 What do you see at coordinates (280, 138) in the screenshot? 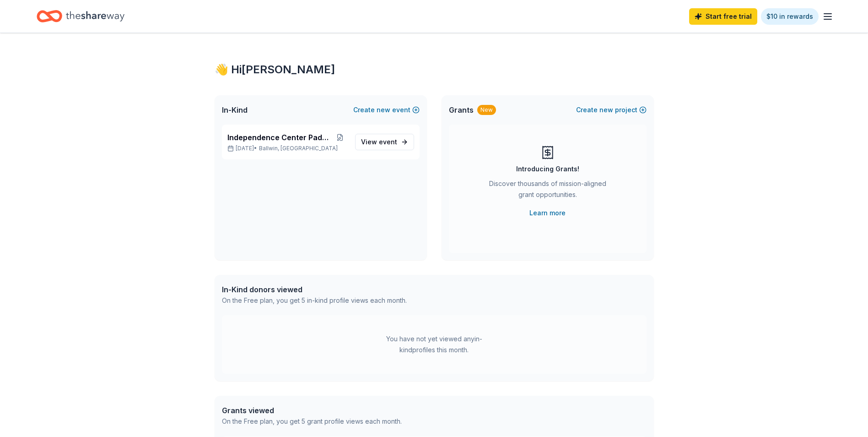
I see `span: Independence Center Paddle Battle` at bounding box center [280, 138].